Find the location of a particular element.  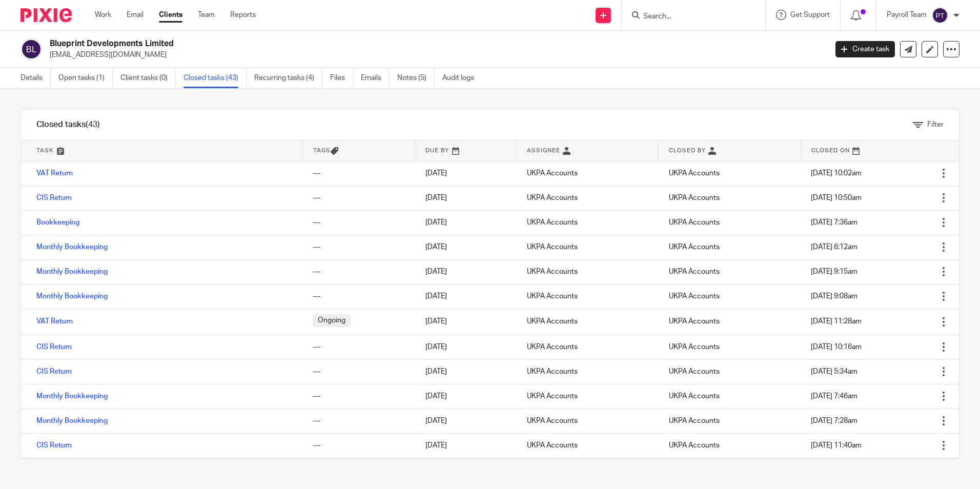

a: Notes (5) is located at coordinates (416, 78).